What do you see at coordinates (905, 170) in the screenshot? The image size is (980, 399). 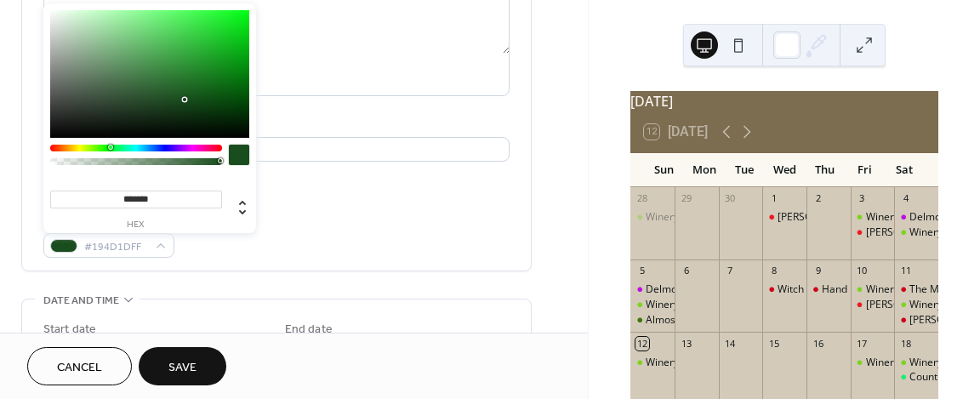 I see `div: Sat` at bounding box center [905, 170].